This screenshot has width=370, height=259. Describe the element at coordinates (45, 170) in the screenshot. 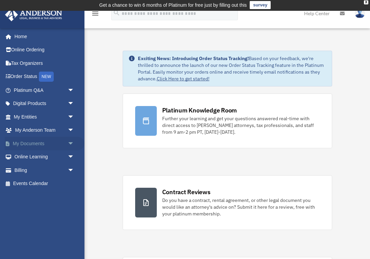

I see `a: Billingarrow_drop_down` at that location.